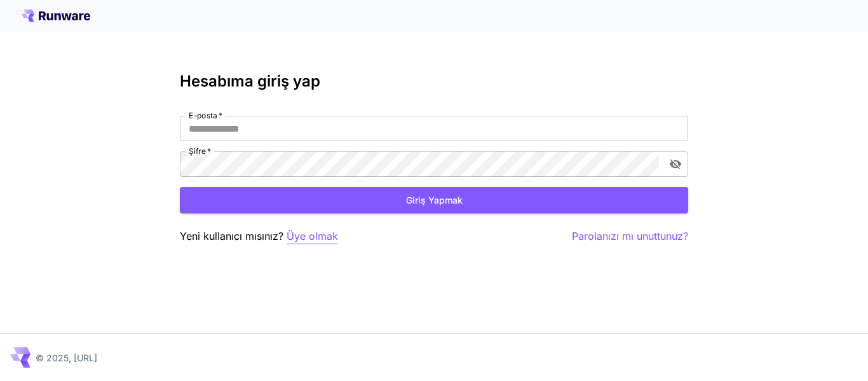  I want to click on font: Parolanızı mı unuttunuz?, so click(629, 236).